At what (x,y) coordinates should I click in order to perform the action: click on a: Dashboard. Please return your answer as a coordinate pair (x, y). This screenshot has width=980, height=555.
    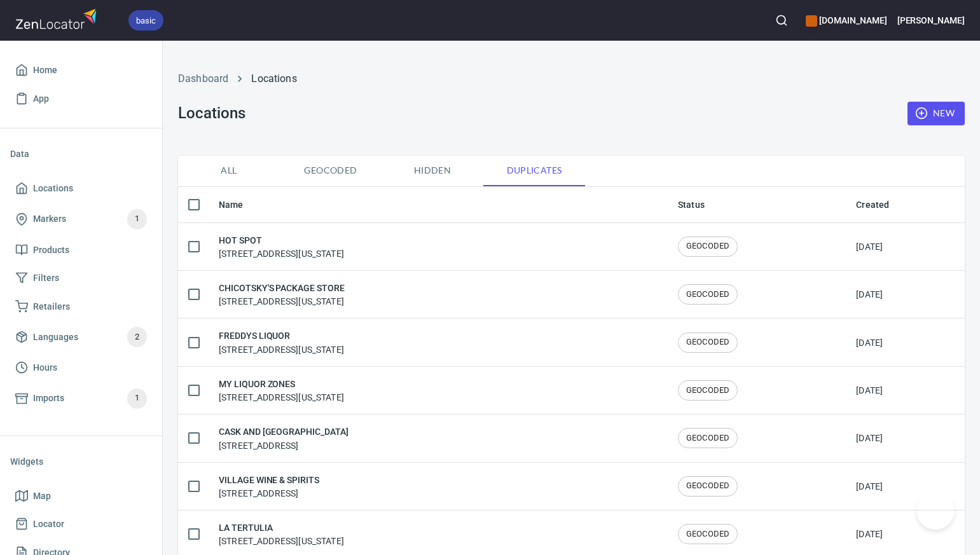
    Looking at the image, I should click on (203, 78).